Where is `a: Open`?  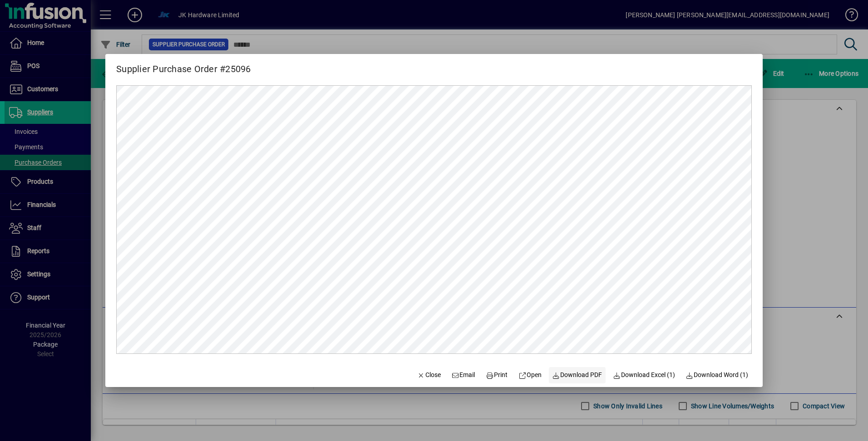 a: Open is located at coordinates (529, 375).